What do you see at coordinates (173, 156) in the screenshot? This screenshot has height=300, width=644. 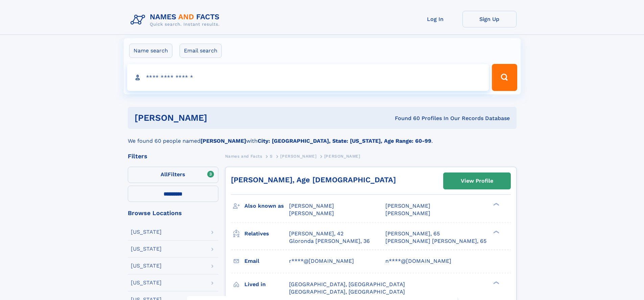 I see `div: Filters` at bounding box center [173, 156].